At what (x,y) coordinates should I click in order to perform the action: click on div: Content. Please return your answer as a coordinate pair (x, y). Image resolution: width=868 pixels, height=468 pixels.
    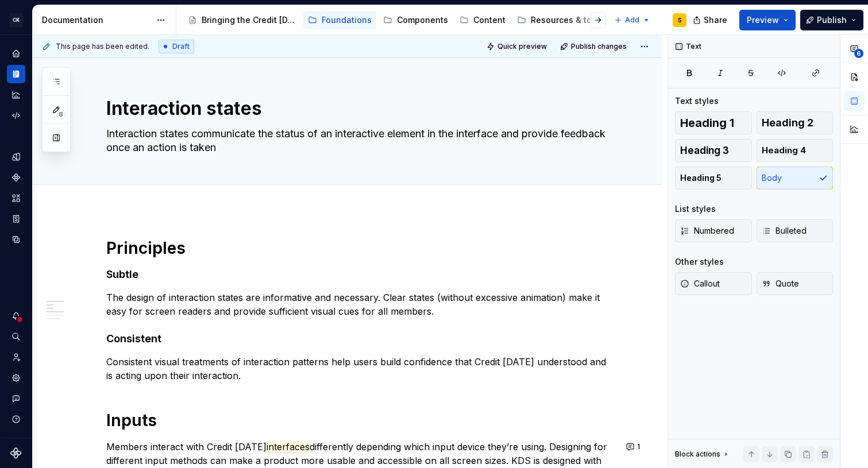
    Looking at the image, I should click on (489, 20).